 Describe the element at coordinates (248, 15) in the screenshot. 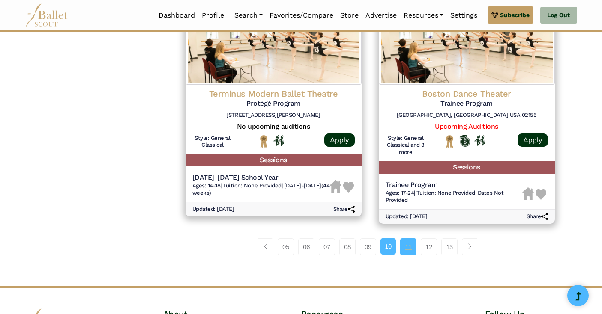

I see `a: Search` at that location.